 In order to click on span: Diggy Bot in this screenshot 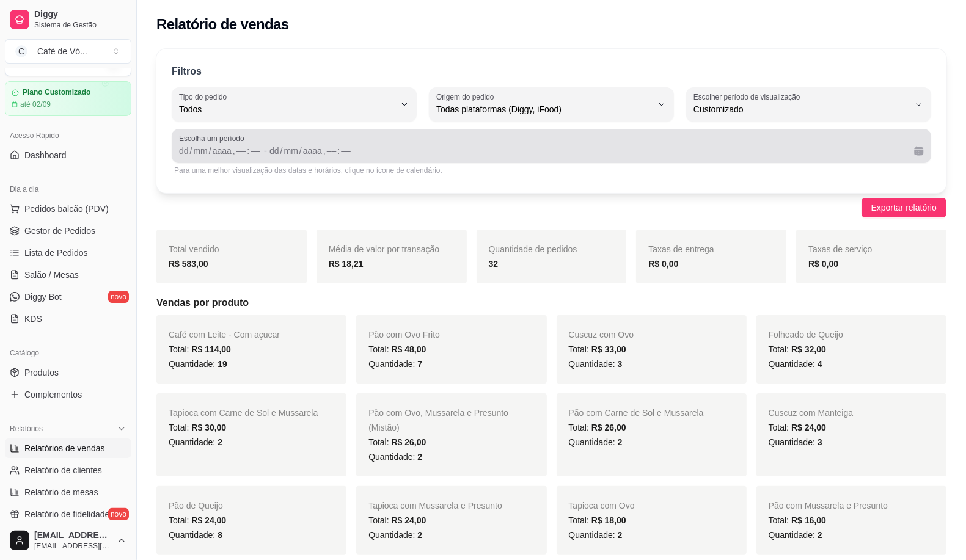, I will do `click(43, 297)`.